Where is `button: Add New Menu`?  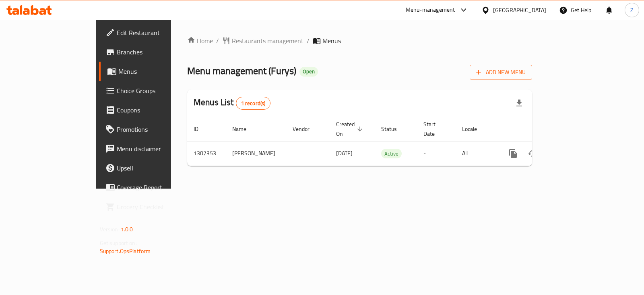 button: Add New Menu is located at coordinates (501, 72).